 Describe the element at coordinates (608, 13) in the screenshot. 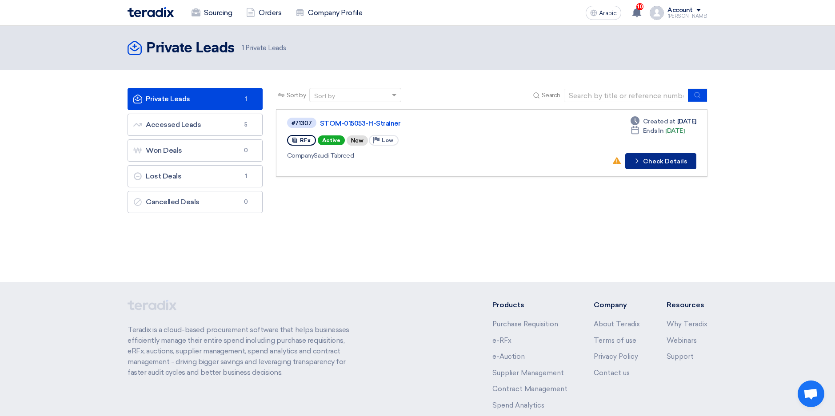

I see `span: Arabic` at that location.